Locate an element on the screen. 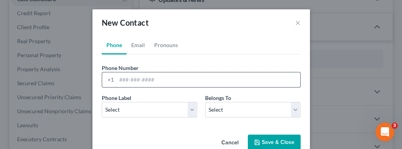 This screenshot has width=402, height=149. a: Email is located at coordinates (138, 45).